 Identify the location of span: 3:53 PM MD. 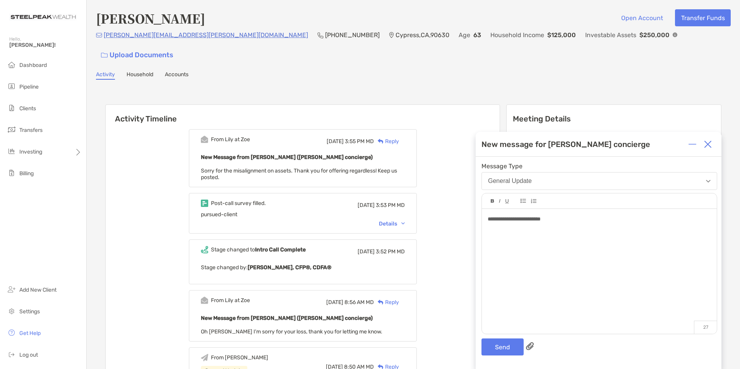
(390, 205).